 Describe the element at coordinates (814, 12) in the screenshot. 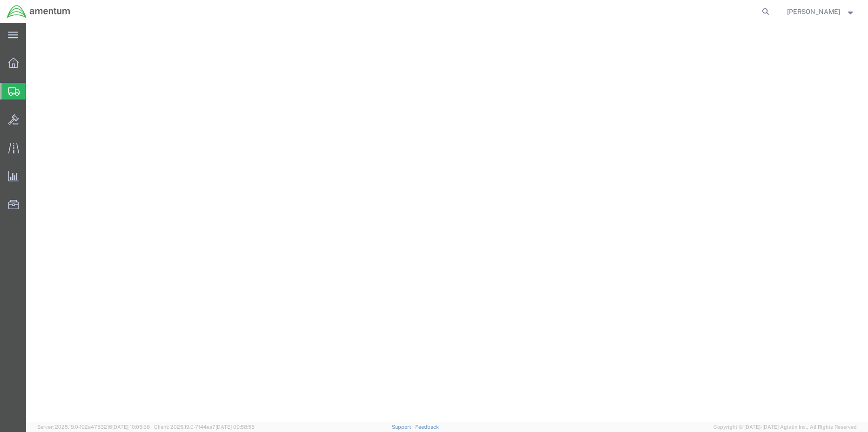

I see `span: Rebecca Thorstenson` at that location.